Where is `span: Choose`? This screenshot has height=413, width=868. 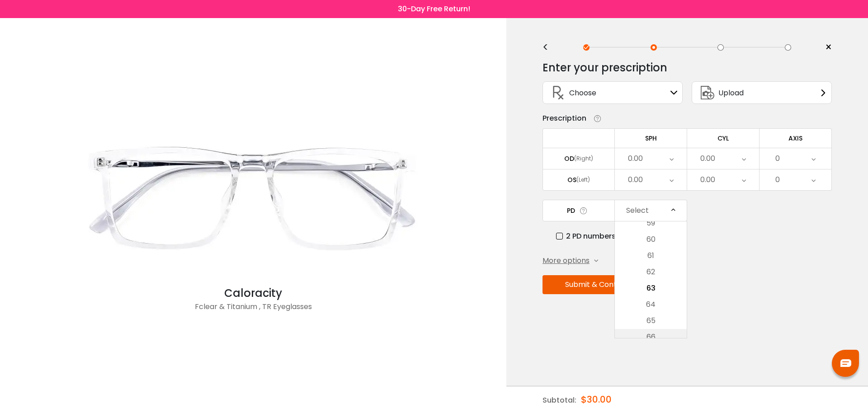
span: Choose is located at coordinates (583, 93).